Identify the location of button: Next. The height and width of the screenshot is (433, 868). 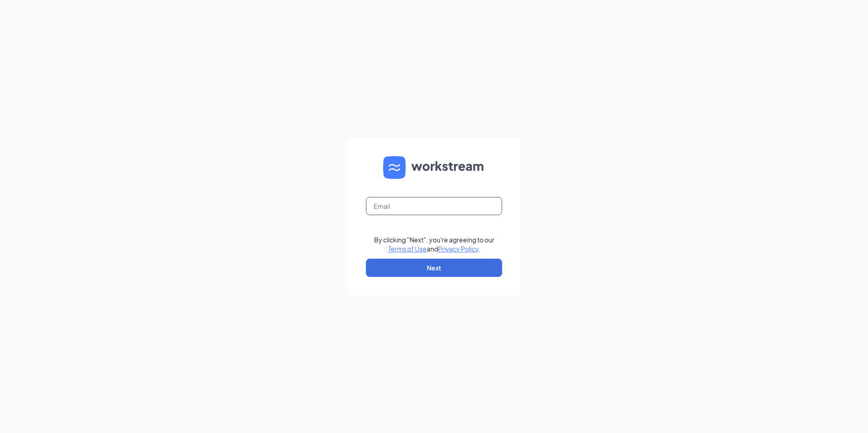
(434, 268).